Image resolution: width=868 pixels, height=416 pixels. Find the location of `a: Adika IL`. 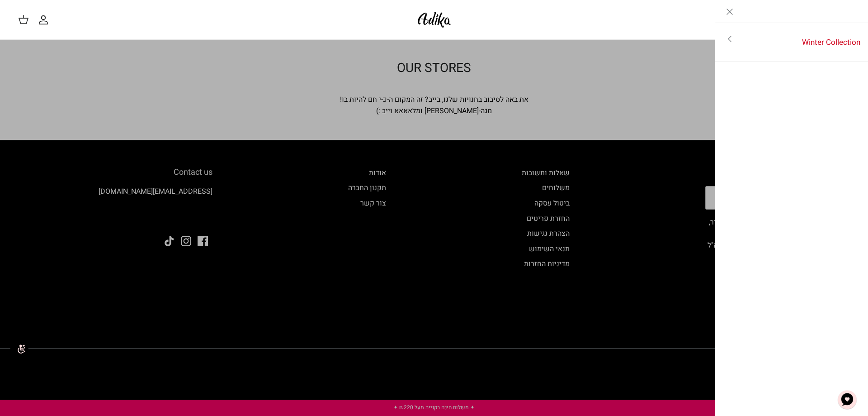

a: Adika IL is located at coordinates (434, 19).